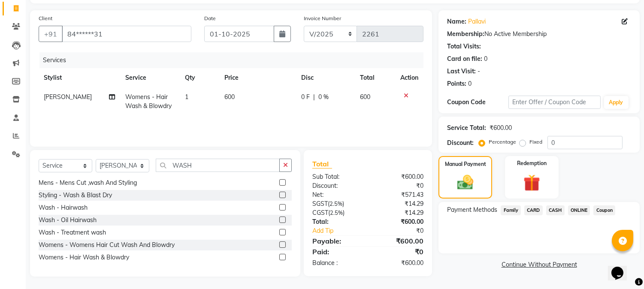 Image resolution: width=644 pixels, height=289 pixels. What do you see at coordinates (322, 164) in the screenshot?
I see `span: Total` at bounding box center [322, 164].